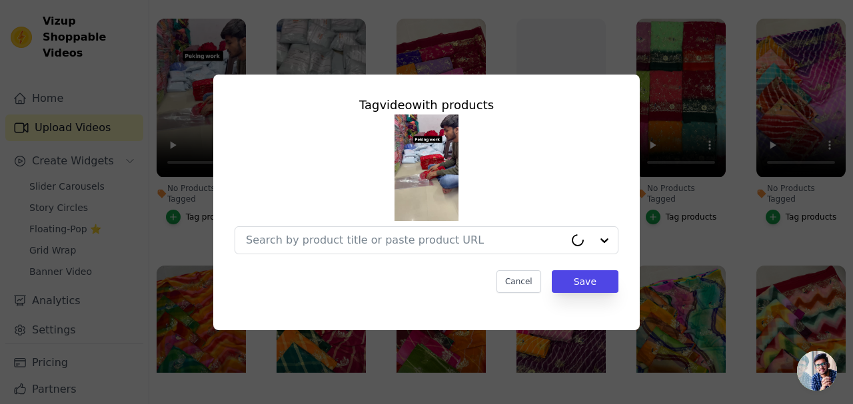 This screenshot has height=404, width=853. I want to click on input: Search by product title or paste product URL, so click(405, 240).